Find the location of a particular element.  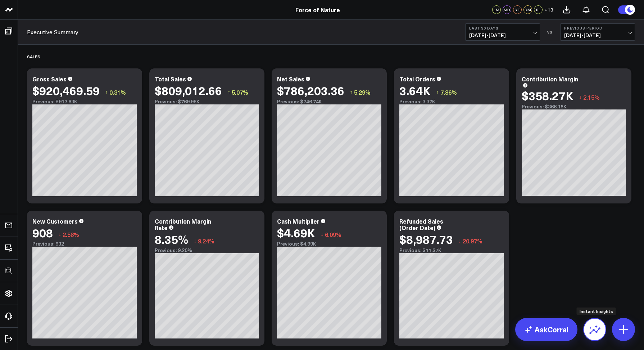

div: YT is located at coordinates (517, 10).